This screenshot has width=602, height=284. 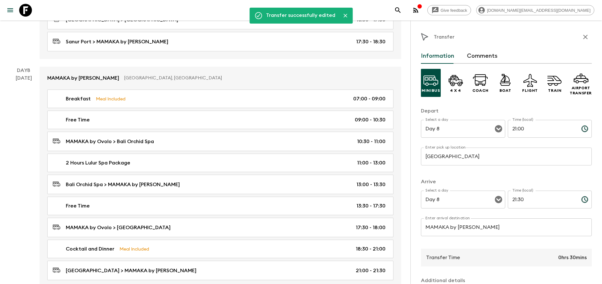 I want to click on p: 09:00 - 10:30, so click(x=370, y=120).